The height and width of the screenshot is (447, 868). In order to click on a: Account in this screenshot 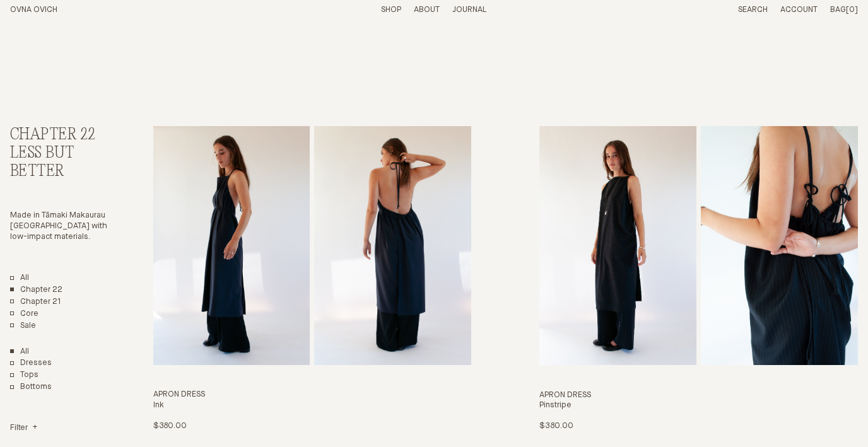, I will do `click(798, 9)`.